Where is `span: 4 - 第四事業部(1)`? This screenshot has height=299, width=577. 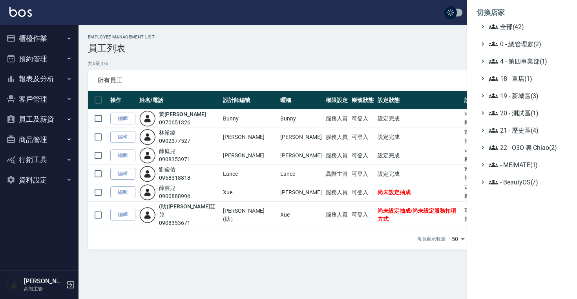 span: 4 - 第四事業部(1) is located at coordinates (526, 61).